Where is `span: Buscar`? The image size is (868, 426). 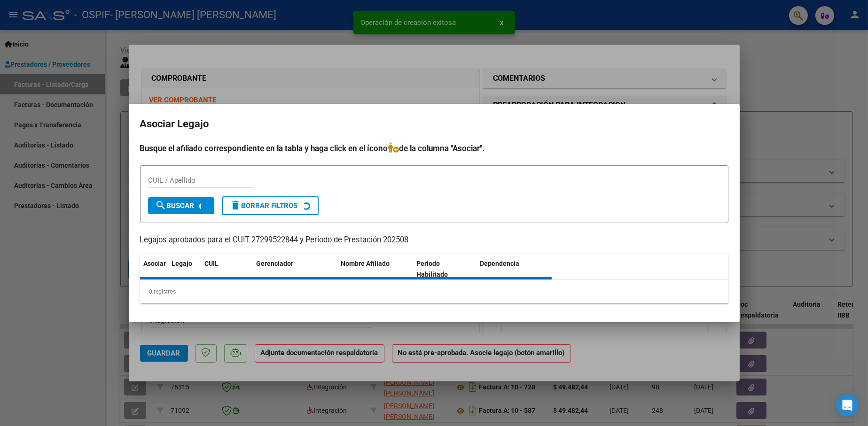
span: Buscar is located at coordinates (175, 205).